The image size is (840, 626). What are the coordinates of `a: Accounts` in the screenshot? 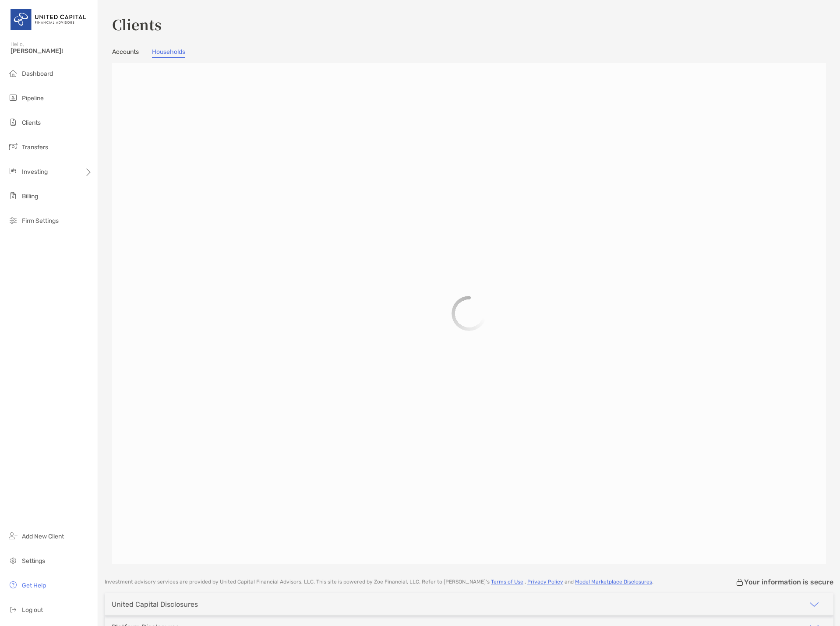 It's located at (126, 53).